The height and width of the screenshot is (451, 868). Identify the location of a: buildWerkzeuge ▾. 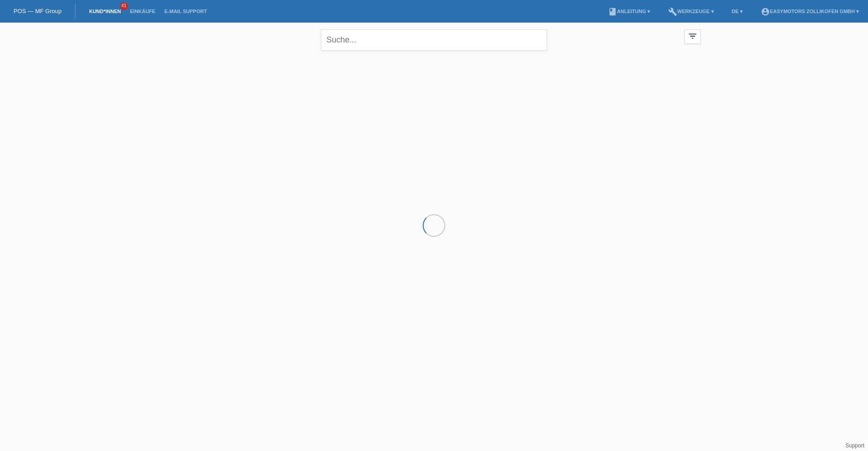
(691, 11).